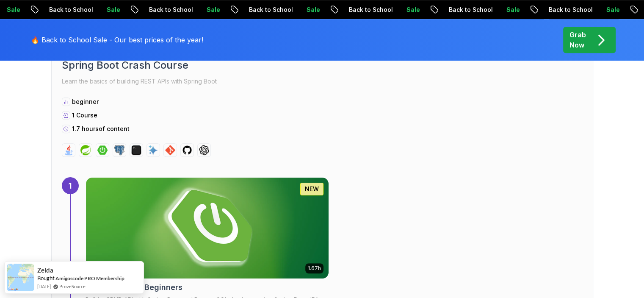  What do you see at coordinates (85, 150) in the screenshot?
I see `img: spring logo` at bounding box center [85, 150].